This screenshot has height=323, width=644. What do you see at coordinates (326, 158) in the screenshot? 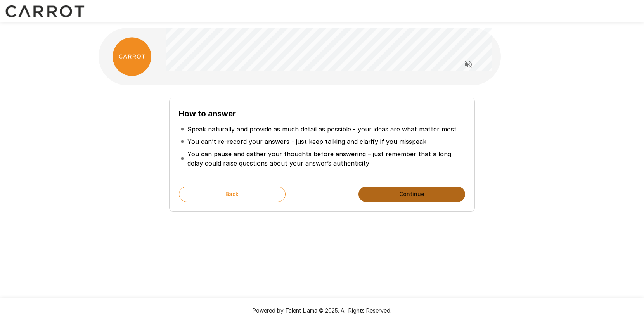
I see `p: You can pause and gather your thoughts before answering – just remember that a long delay could r...` at bounding box center [326, 158].